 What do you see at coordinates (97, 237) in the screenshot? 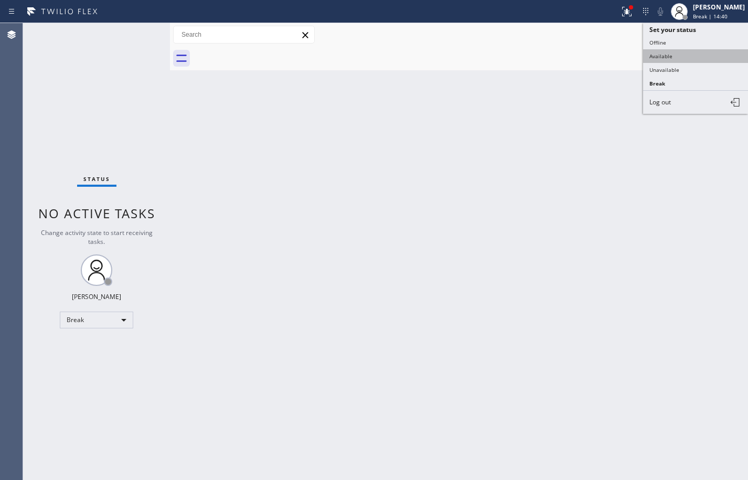
I see `span: Change activity state to start receiving tasks.` at bounding box center [97, 237].